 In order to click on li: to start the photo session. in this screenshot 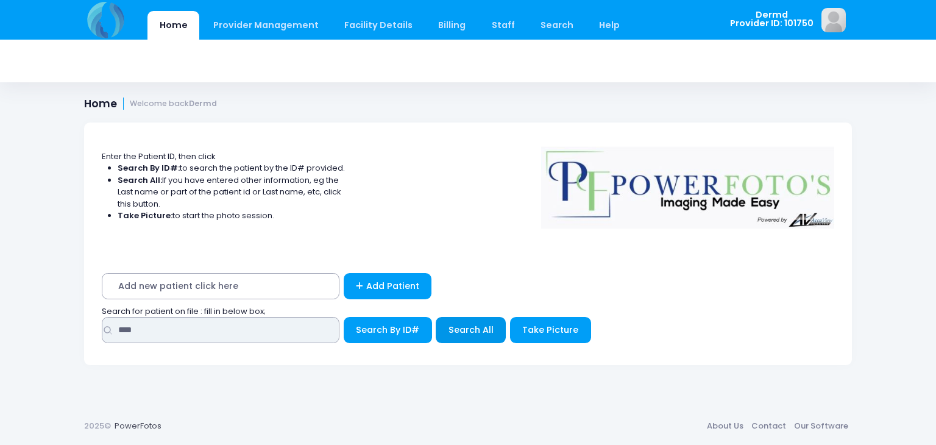, I will do `click(232, 216)`.